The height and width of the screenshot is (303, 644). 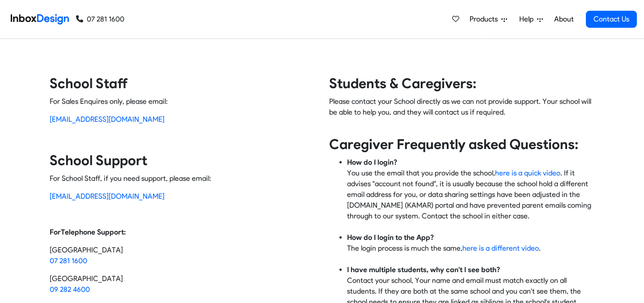 What do you see at coordinates (70, 290) in the screenshot?
I see `a: 09 282 4600` at bounding box center [70, 290].